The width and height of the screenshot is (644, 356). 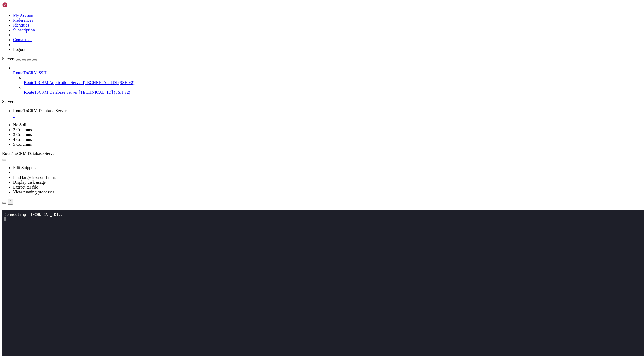 I want to click on a: RouteToCRM Database Server, so click(x=327, y=113).